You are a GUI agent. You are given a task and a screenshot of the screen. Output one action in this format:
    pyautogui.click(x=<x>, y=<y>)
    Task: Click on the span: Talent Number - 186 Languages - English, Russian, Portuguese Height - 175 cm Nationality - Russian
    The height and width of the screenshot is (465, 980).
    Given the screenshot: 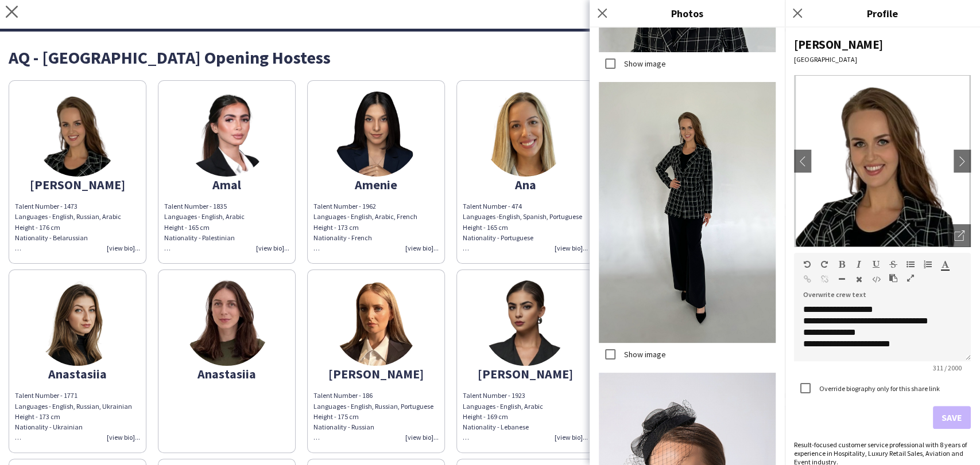 What is the action you would take?
    pyautogui.click(x=373, y=417)
    